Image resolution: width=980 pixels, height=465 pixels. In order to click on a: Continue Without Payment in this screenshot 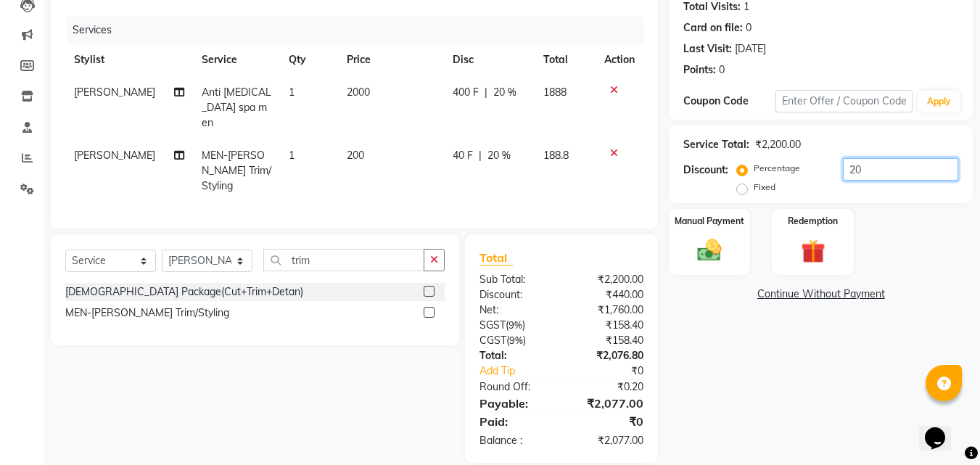, I will do `click(820, 294)`.